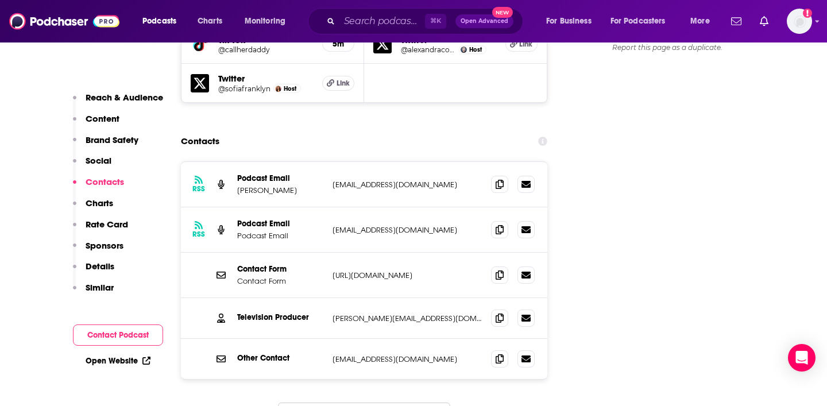 This screenshot has width=827, height=406. What do you see at coordinates (800, 21) in the screenshot?
I see `span: Logged in as sashagoldin` at bounding box center [800, 21].